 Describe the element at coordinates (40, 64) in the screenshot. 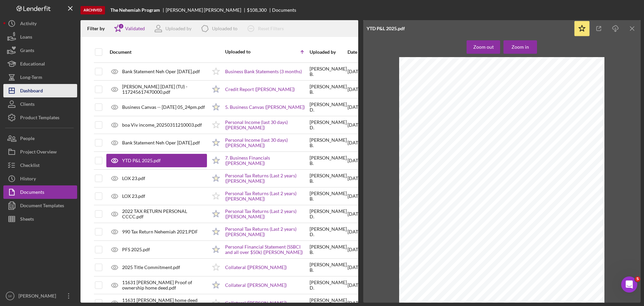

I see `a: Educational` at that location.